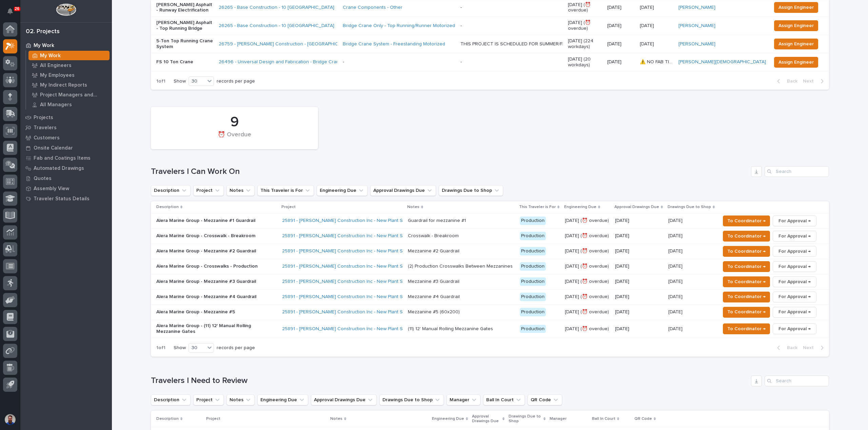  I want to click on div: Mezzanine #2 Guardrail, so click(434, 251).